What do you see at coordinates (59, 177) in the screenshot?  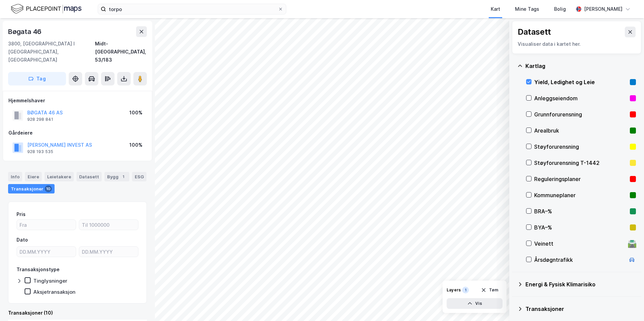 I see `div: Leietakere` at bounding box center [59, 177].